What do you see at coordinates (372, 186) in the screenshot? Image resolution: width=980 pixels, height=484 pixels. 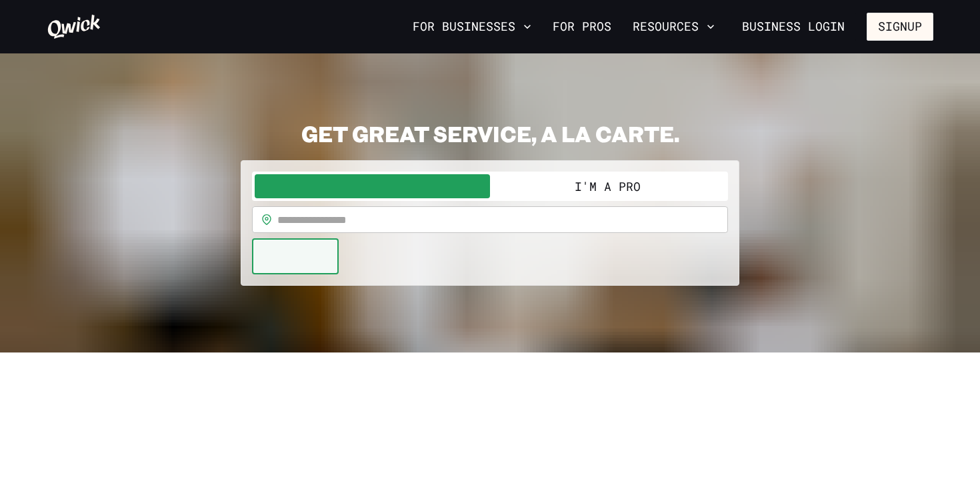 I see `button: I'm a Business` at bounding box center [372, 186].